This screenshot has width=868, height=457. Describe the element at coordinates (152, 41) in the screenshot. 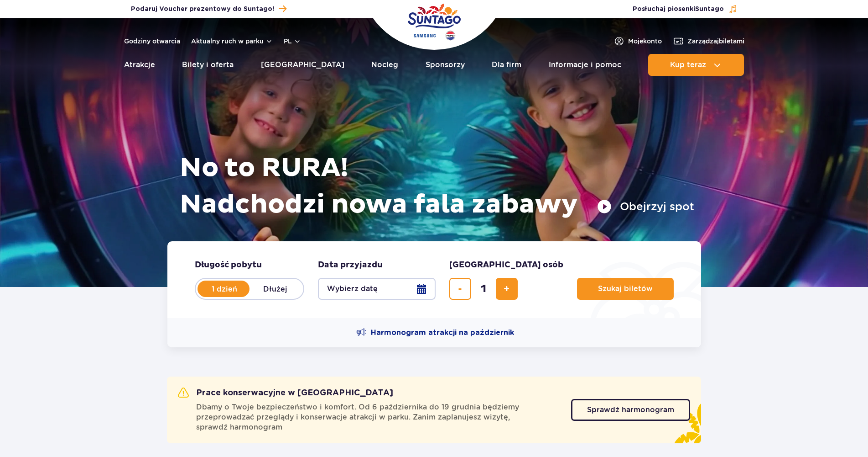

I see `a: Godziny otwarcia` at that location.